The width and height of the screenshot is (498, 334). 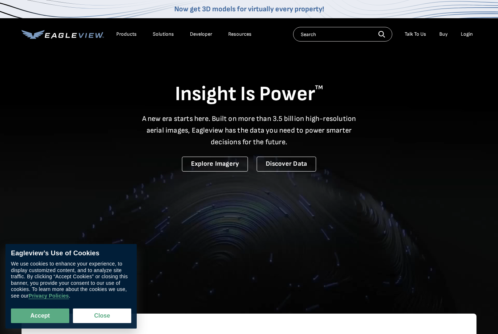 What do you see at coordinates (71, 254) in the screenshot?
I see `div: Eagleview’s Use of Cookies` at bounding box center [71, 254].